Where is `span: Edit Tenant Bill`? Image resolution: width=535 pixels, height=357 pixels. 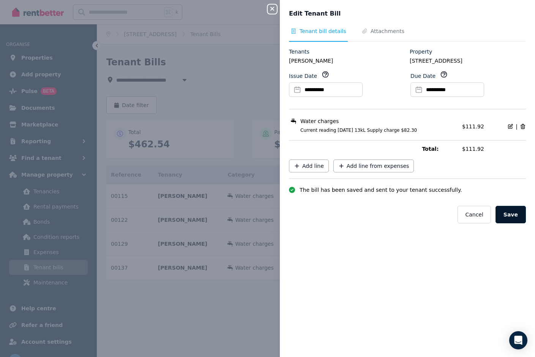 span: Edit Tenant Bill is located at coordinates (315, 14).